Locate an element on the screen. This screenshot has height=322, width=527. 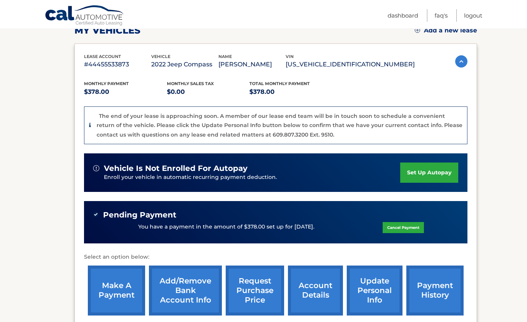
span: vehicle is not enrolled for autopay is located at coordinates (176, 168).